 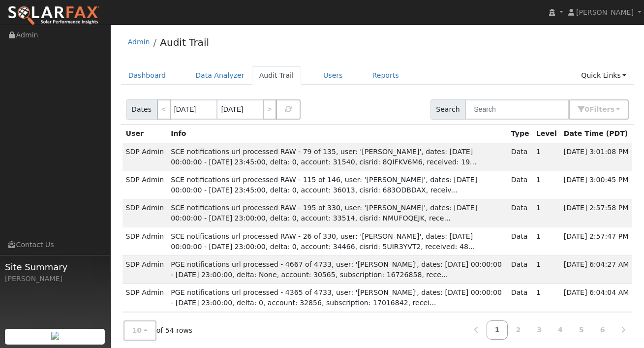 What do you see at coordinates (147, 75) in the screenshot?
I see `a: Dashboard` at bounding box center [147, 75].